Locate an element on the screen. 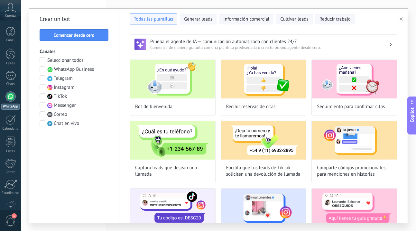  div: Estadísticas is located at coordinates (11, 193).